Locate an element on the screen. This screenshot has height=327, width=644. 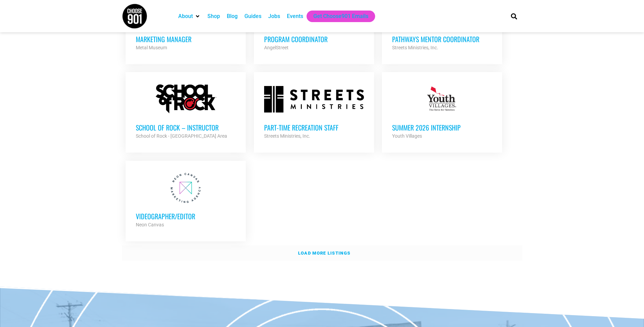
a: Summer 2026 Internship Youth Villages is located at coordinates (442, 111).